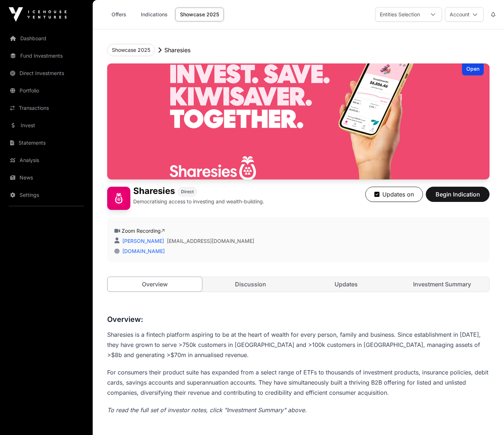  Describe the element at coordinates (46, 73) in the screenshot. I see `a: Direct Investments` at that location.